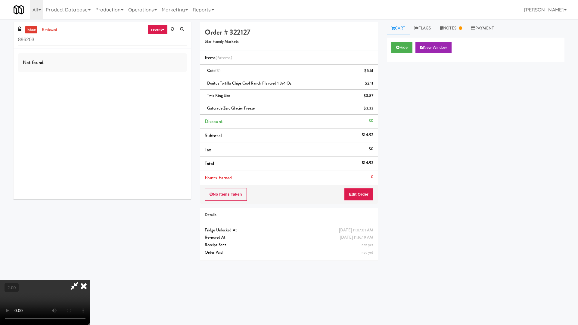  Describe the element at coordinates (372, 177) in the screenshot. I see `div: 0` at that location.